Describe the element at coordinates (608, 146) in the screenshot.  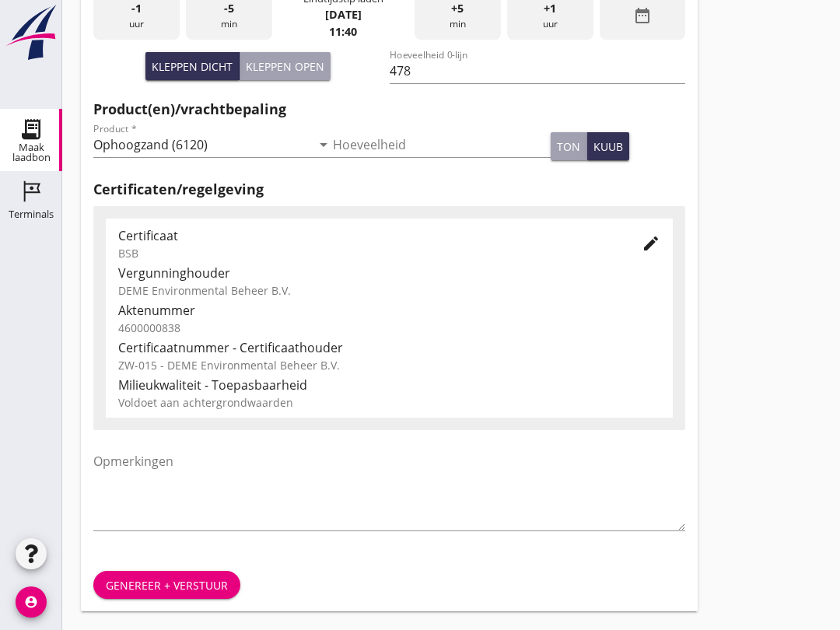
I see `button: kuub` at that location.